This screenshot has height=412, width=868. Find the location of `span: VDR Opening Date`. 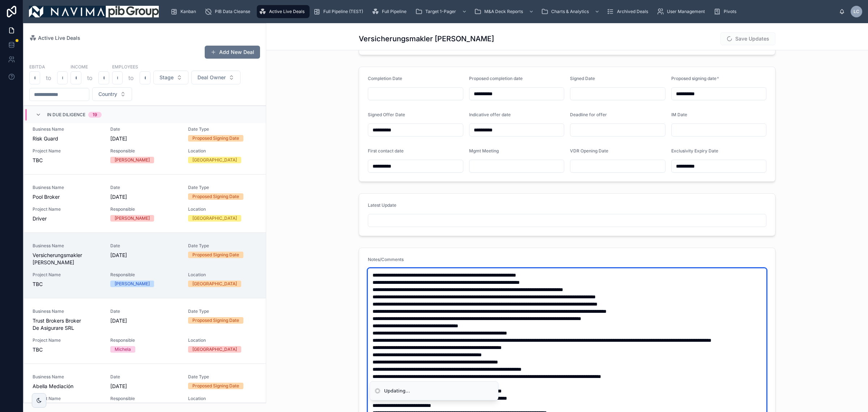

span: VDR Opening Date is located at coordinates (590, 151).